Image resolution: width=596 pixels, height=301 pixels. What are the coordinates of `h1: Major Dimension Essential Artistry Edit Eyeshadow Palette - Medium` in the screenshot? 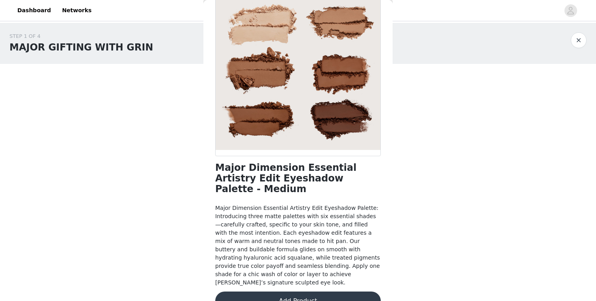 It's located at (298, 178).